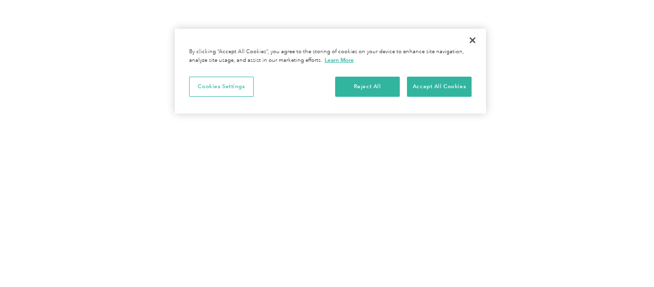 This screenshot has height=287, width=654. What do you see at coordinates (473, 40) in the screenshot?
I see `button: Close` at bounding box center [473, 40].